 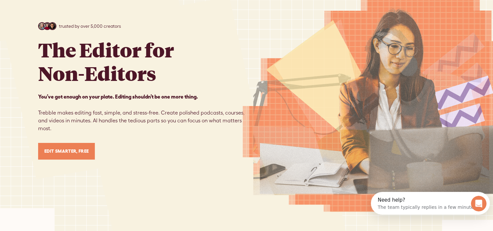 I want to click on h1: The Editor for Non-Editors, so click(x=106, y=61).